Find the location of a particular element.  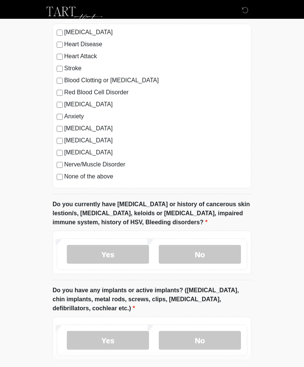

input: Heart Attack is located at coordinates (60, 57).